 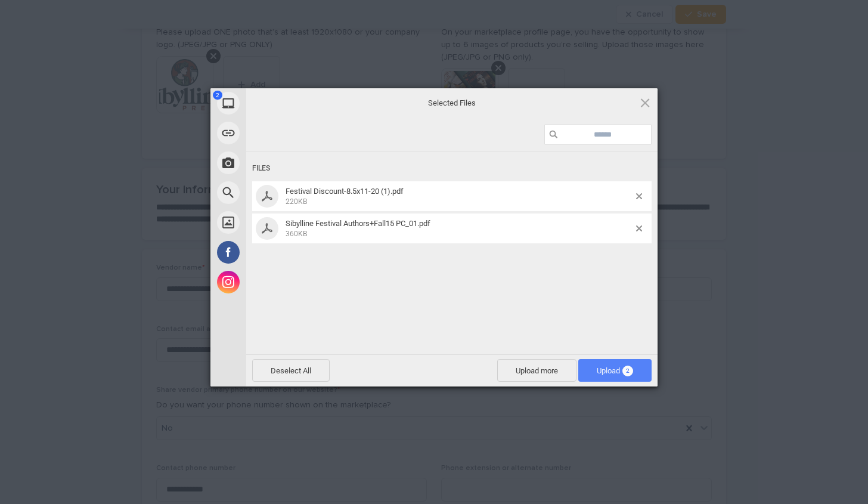 What do you see at coordinates (282, 252) in the screenshot?
I see `div: Facebook` at bounding box center [282, 252].